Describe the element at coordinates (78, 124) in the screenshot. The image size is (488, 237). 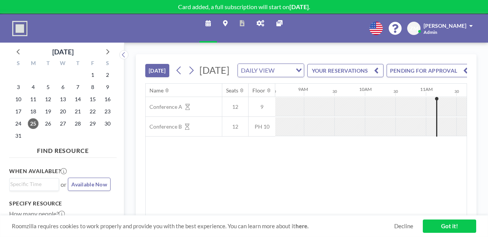
I see `span: Thursday, August 28, 2025` at that location.